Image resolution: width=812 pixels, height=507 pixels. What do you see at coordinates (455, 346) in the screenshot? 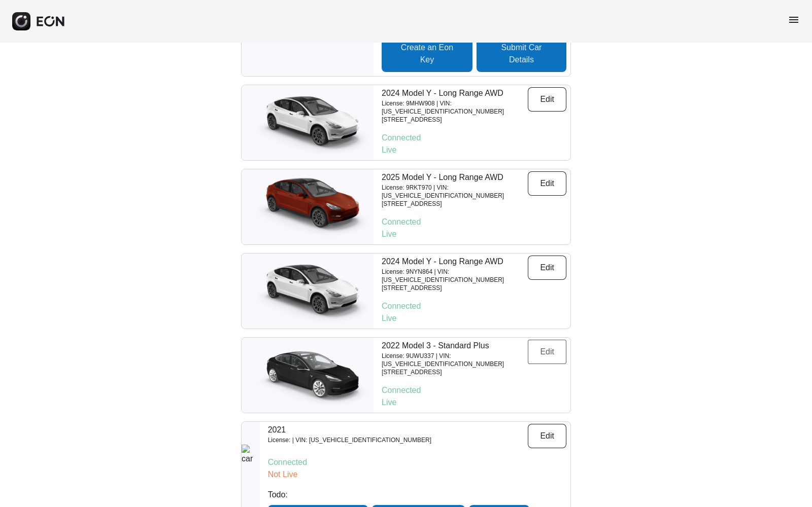
I see `p: 2022 Model 3 - Standard Plus` at bounding box center [455, 346].